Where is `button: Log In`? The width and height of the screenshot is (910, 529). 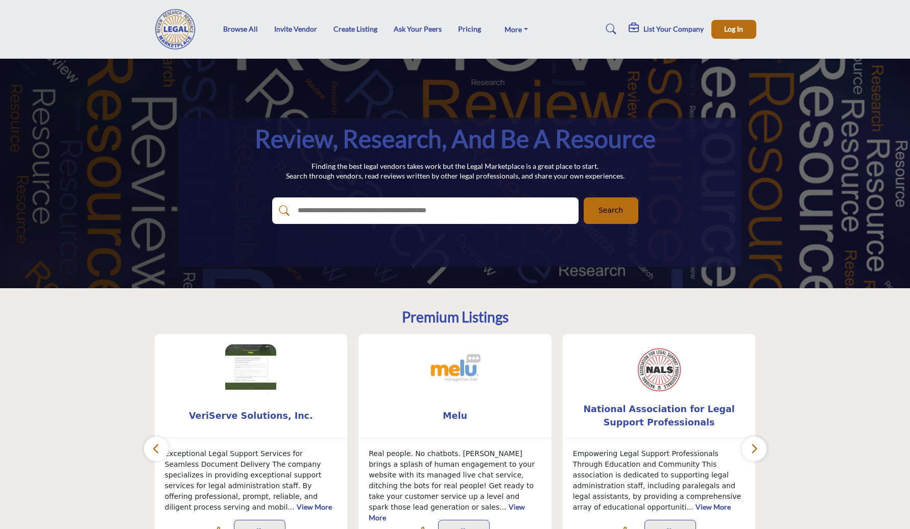 button: Log In is located at coordinates (734, 29).